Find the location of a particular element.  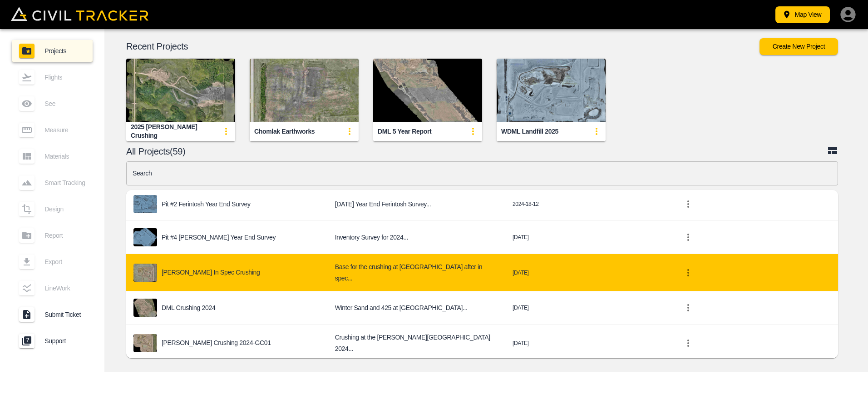

span: Support is located at coordinates (65, 341).